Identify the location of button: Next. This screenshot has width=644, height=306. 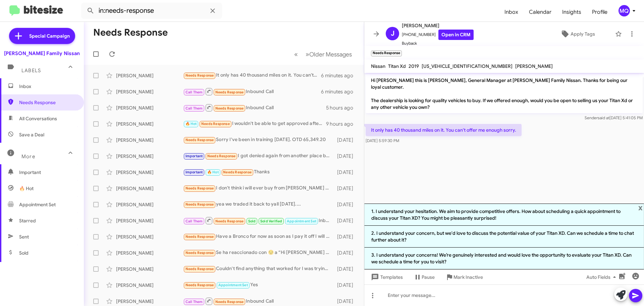
(329, 54).